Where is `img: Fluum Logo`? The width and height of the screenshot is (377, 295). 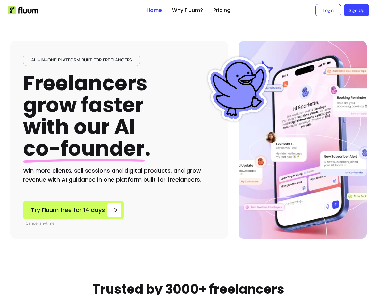 img: Fluum Logo is located at coordinates (23, 10).